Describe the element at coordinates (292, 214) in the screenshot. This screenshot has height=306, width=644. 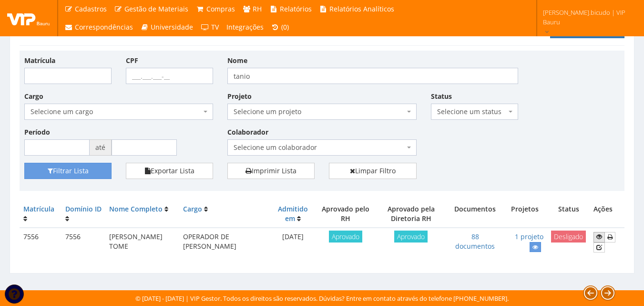
I see `a: Admitido em` at that location.